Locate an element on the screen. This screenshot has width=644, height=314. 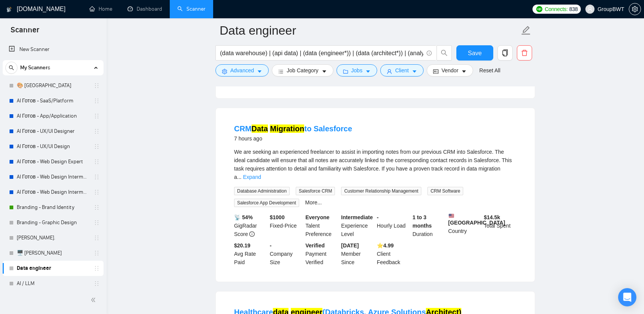
a: Branding - Brand Identity is located at coordinates (53, 208).